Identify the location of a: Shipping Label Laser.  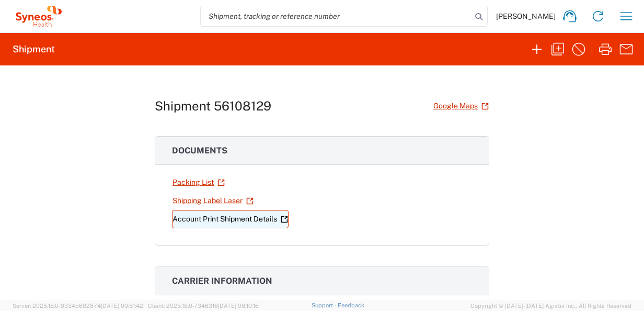
(213, 201).